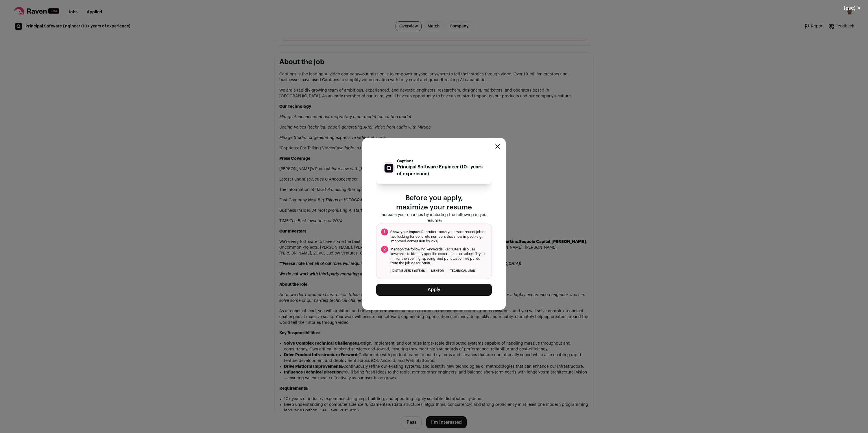 The height and width of the screenshot is (433, 868). What do you see at coordinates (438, 237) in the screenshot?
I see `span: Recruiters scan your most recent job or two looking for concrete numbers that show impact (e.g., ...` at bounding box center [438, 237].